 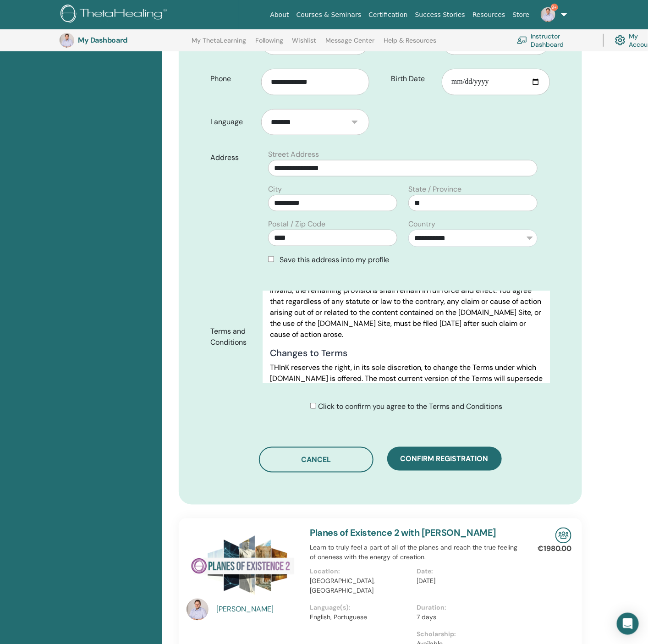 What do you see at coordinates (413, 79) in the screenshot?
I see `label: Birth Date` at bounding box center [413, 79].